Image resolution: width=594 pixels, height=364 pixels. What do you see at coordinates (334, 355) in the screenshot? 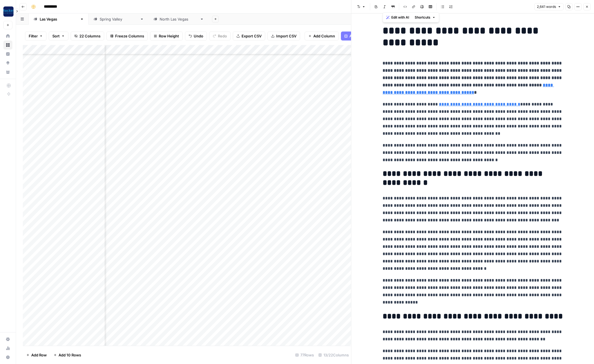
I see `div: 13/22 Columns` at bounding box center [334, 355].